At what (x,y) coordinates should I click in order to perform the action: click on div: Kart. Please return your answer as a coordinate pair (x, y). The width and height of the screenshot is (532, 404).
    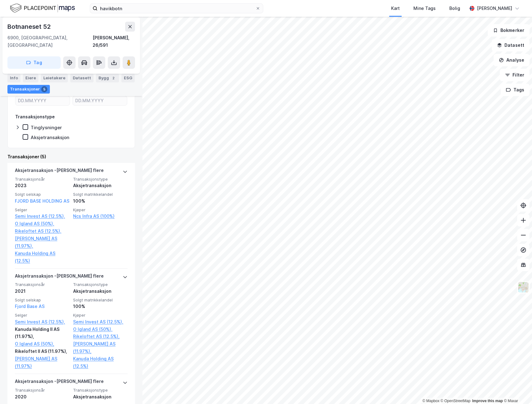
    Looking at the image, I should click on (396, 8).